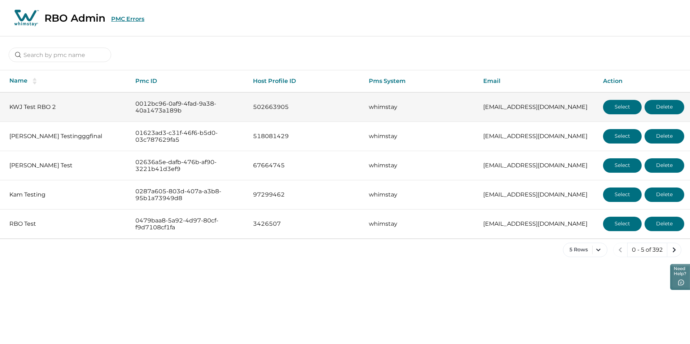 The image size is (690, 344). What do you see at coordinates (305, 136) in the screenshot?
I see `p: 518081429` at bounding box center [305, 136].